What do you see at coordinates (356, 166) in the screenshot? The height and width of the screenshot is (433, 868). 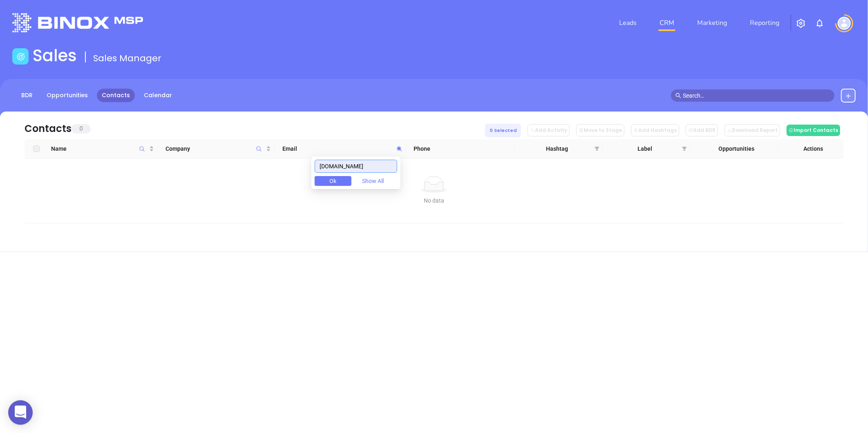 I see `input: Search` at bounding box center [356, 166].